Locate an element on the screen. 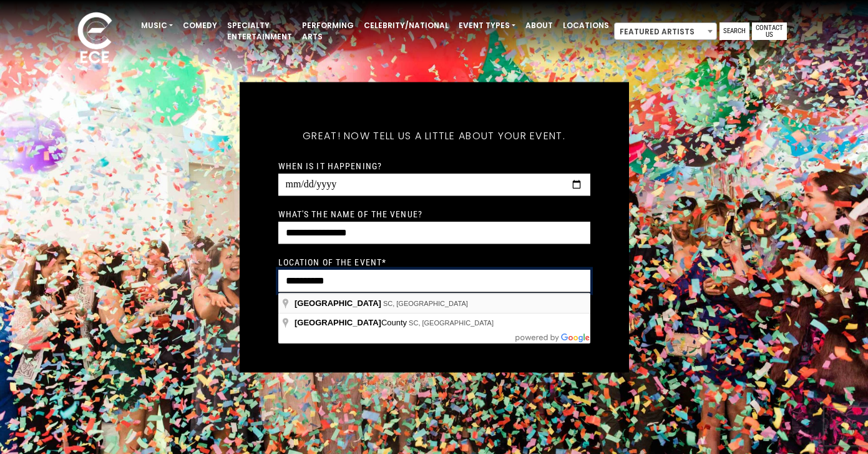 Image resolution: width=868 pixels, height=454 pixels. a: Search is located at coordinates (734, 32).